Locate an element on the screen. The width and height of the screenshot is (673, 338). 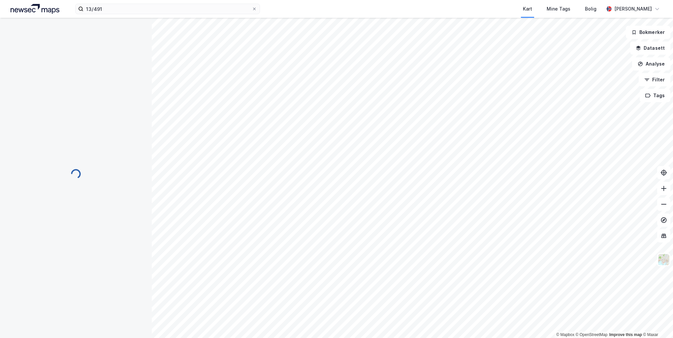
div: Bolig is located at coordinates (591, 9).